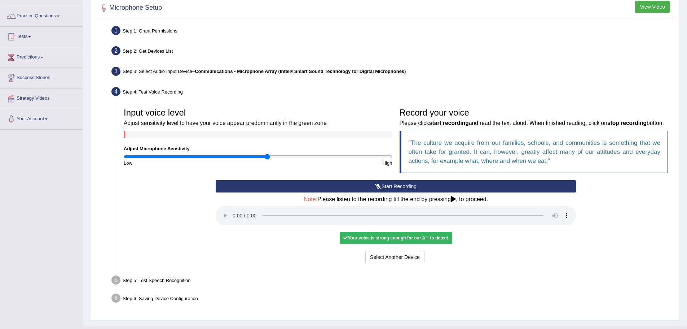  What do you see at coordinates (189, 163) in the screenshot?
I see `div: Low` at bounding box center [189, 163].